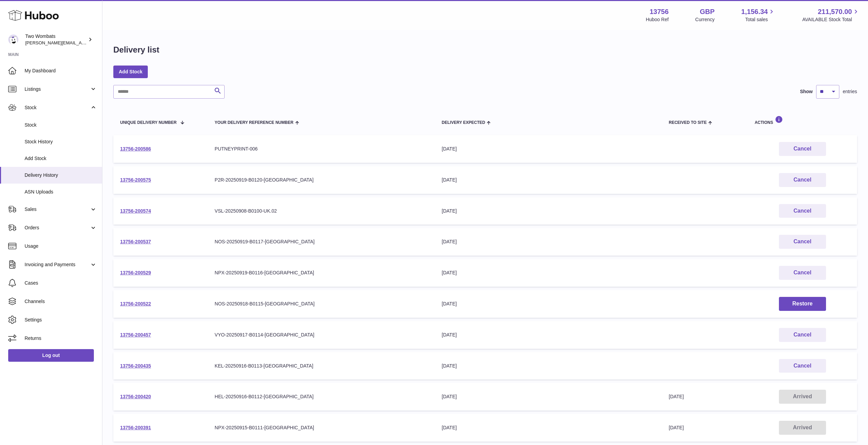  What do you see at coordinates (136, 180) in the screenshot?
I see `a: 13756-200575` at bounding box center [136, 180].